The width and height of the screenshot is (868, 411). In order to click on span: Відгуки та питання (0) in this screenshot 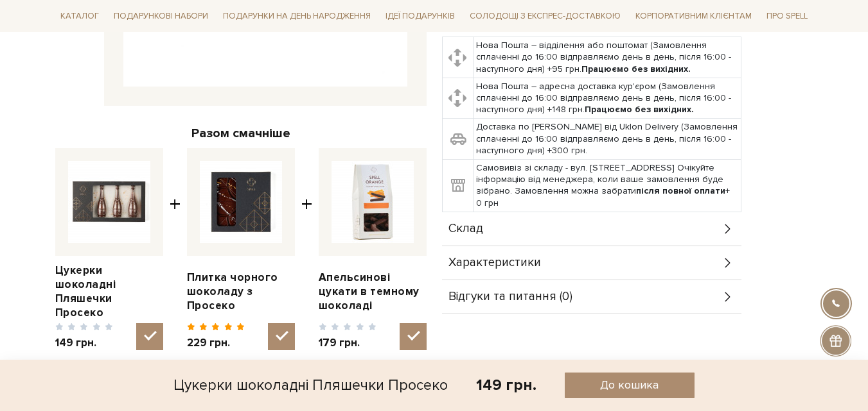, I will do `click(510, 297)`.